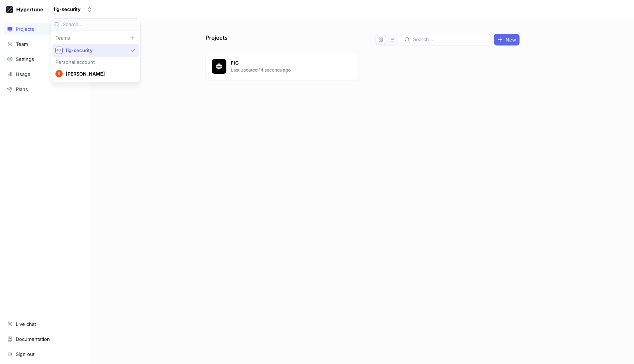 This screenshot has width=634, height=364. Describe the element at coordinates (26, 324) in the screenshot. I see `div: Live chat` at that location.